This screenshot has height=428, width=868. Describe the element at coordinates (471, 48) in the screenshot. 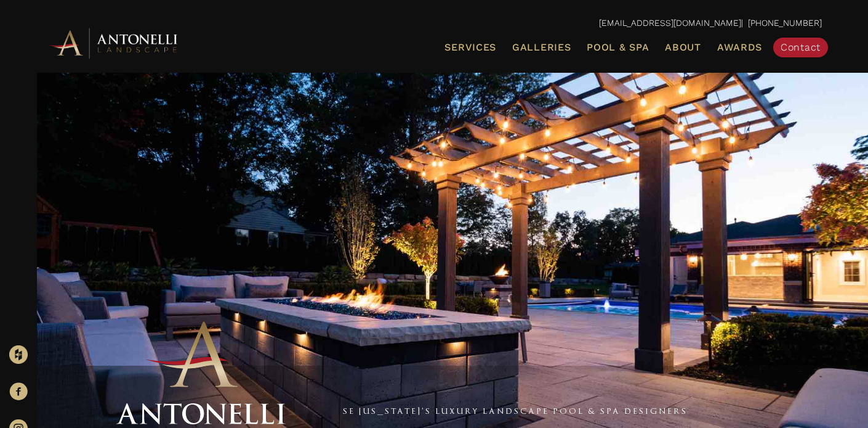

I see `a: Services` at that location.